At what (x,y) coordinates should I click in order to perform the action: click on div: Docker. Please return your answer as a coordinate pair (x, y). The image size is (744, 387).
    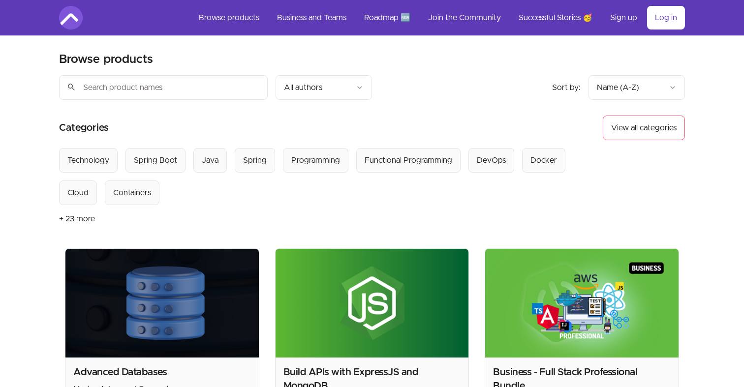
    Looking at the image, I should click on (544, 160).